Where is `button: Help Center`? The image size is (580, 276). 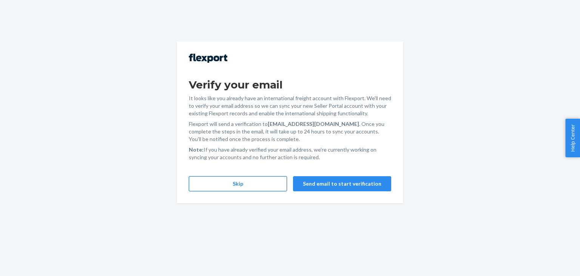 button: Help Center is located at coordinates (573, 138).